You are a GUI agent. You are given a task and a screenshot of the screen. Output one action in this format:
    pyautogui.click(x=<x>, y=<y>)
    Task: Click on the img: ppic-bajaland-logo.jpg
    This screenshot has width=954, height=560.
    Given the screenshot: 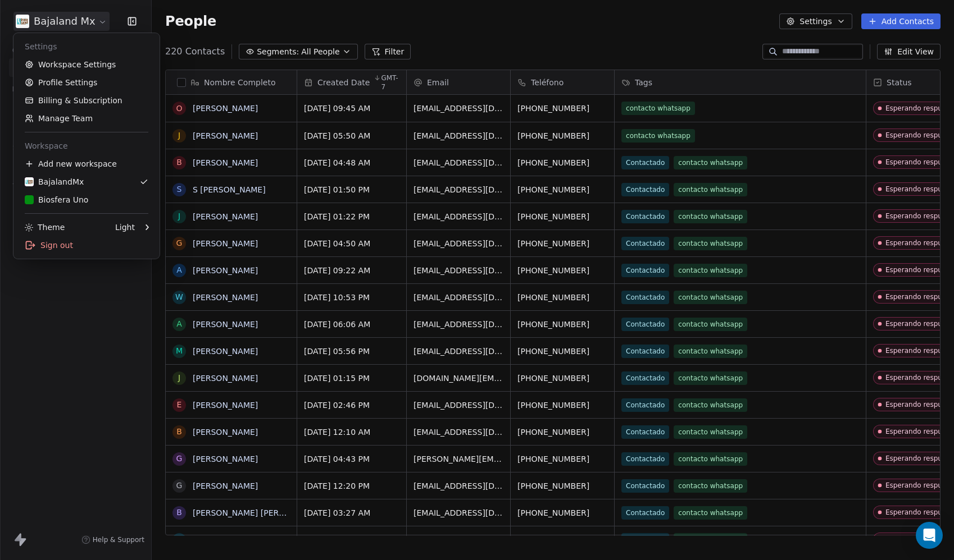 What is the action you would take?
    pyautogui.click(x=29, y=182)
    